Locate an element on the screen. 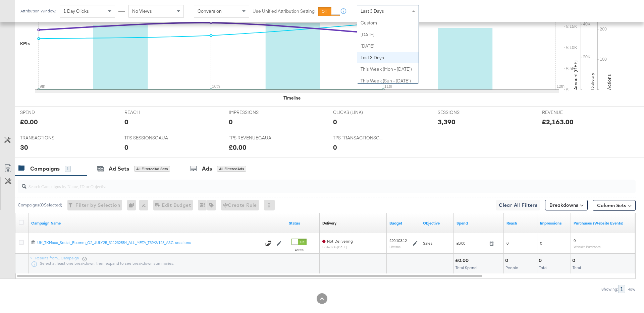 Image resolution: width=644 pixels, height=313 pixels. a: The number of people your ad was served to. is located at coordinates (521, 223).